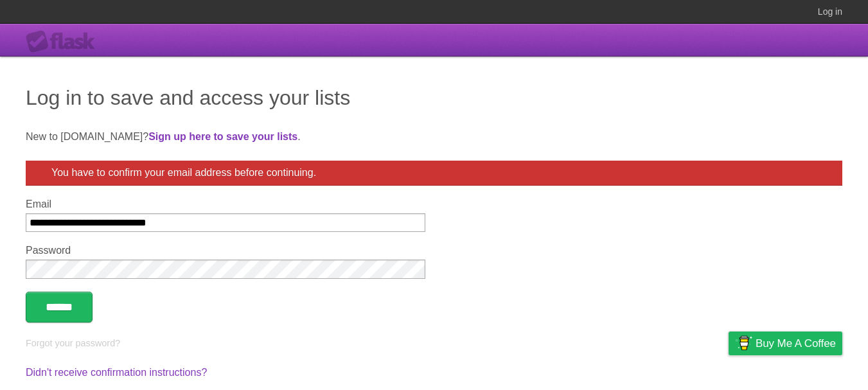 The image size is (868, 390). I want to click on a: Didn't receive confirmation instructions?, so click(117, 372).